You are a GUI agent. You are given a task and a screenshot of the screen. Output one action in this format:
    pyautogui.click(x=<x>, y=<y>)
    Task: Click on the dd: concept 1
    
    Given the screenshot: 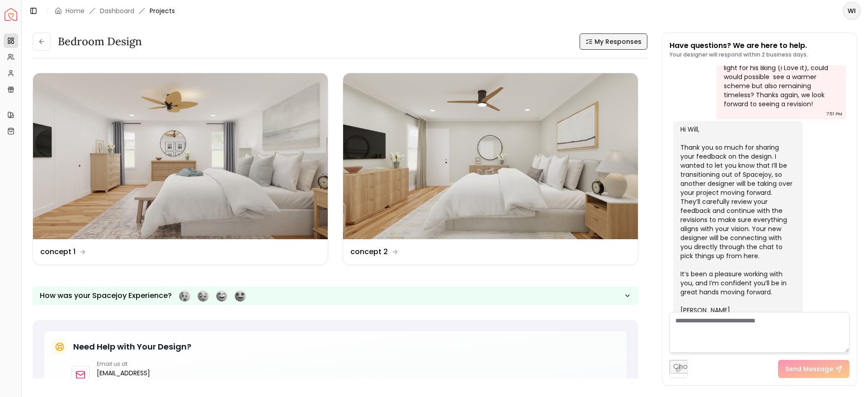 What is the action you would take?
    pyautogui.click(x=58, y=252)
    